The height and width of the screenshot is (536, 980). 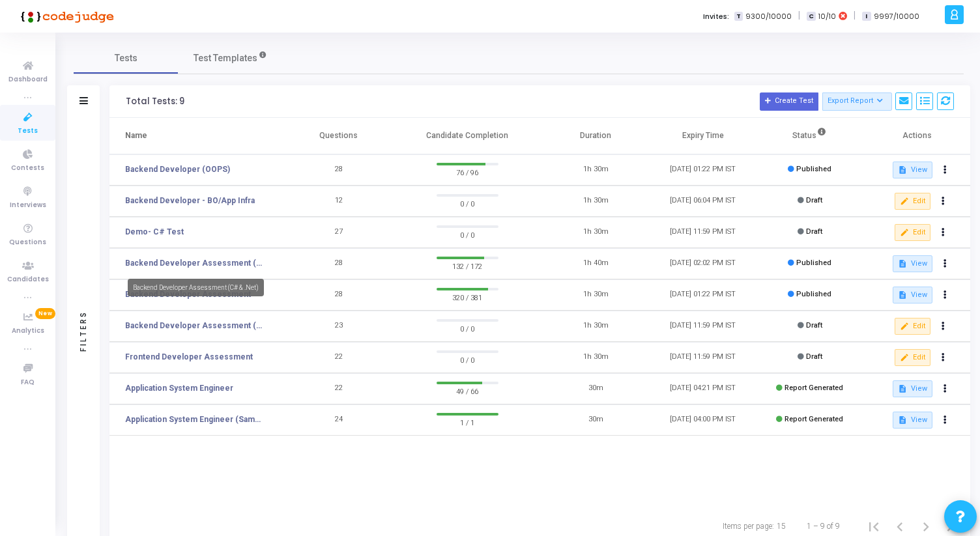 What do you see at coordinates (155, 101) in the screenshot?
I see `div: Total Tests: 9` at bounding box center [155, 101].